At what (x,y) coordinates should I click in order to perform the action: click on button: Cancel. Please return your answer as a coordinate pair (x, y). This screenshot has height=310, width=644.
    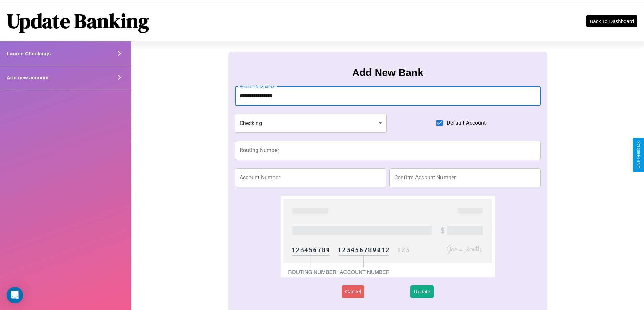
    Looking at the image, I should click on (353, 291).